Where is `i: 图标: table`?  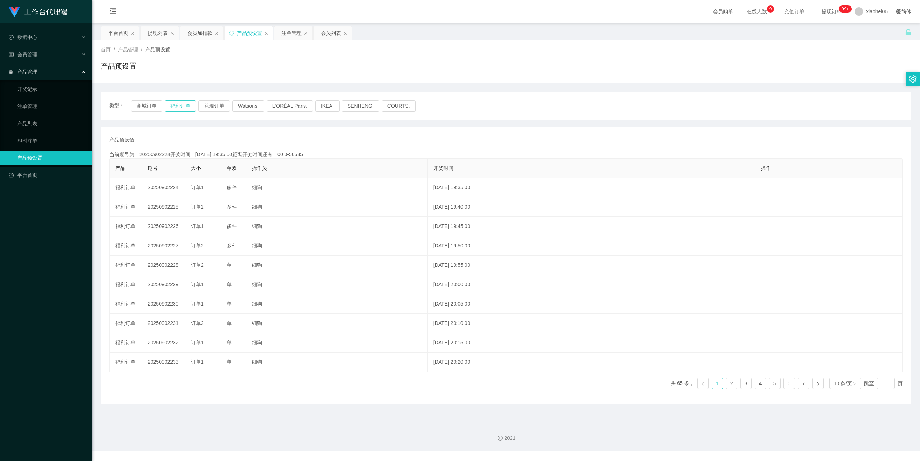 i: 图标: table is located at coordinates (11, 55).